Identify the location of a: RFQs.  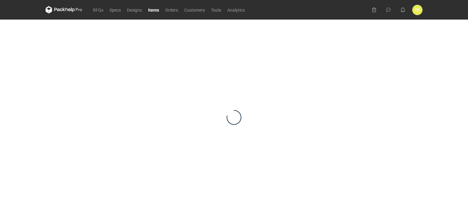
(98, 10).